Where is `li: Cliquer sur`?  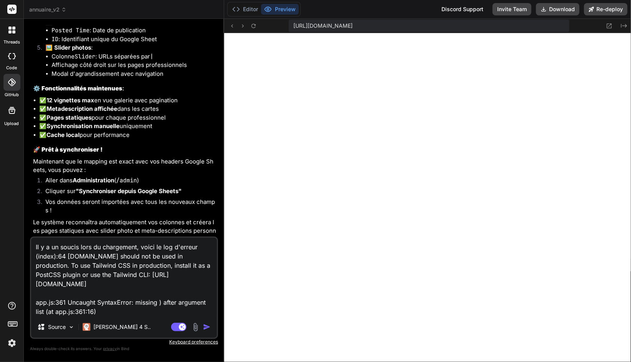 li: Cliquer sur is located at coordinates (128, 192).